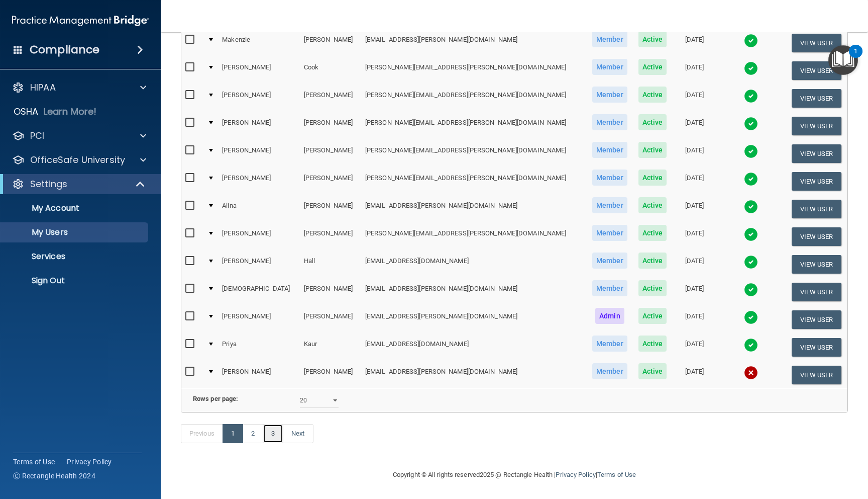 The width and height of the screenshot is (868, 499). Describe the element at coordinates (233, 434) in the screenshot. I see `a: 1` at that location.